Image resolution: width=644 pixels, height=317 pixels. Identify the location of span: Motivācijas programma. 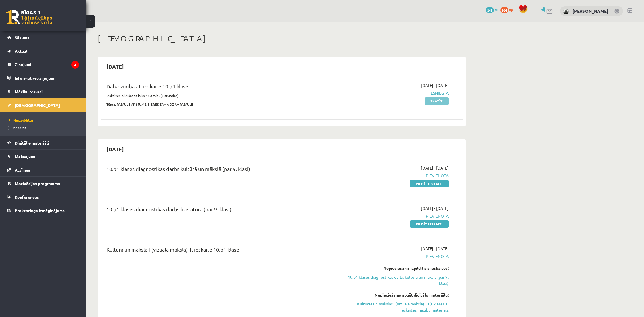
(37, 183).